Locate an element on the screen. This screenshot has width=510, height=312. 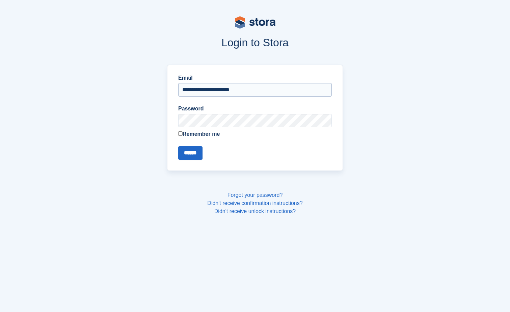
a: Didn't receive unlock instructions? is located at coordinates (255, 211).